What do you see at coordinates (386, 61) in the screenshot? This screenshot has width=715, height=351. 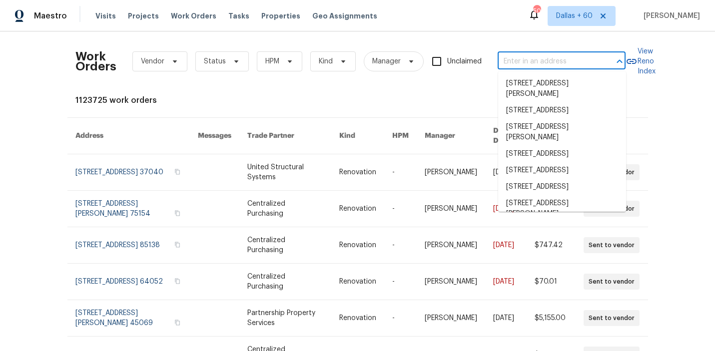 I see `span: Manager` at bounding box center [386, 61].